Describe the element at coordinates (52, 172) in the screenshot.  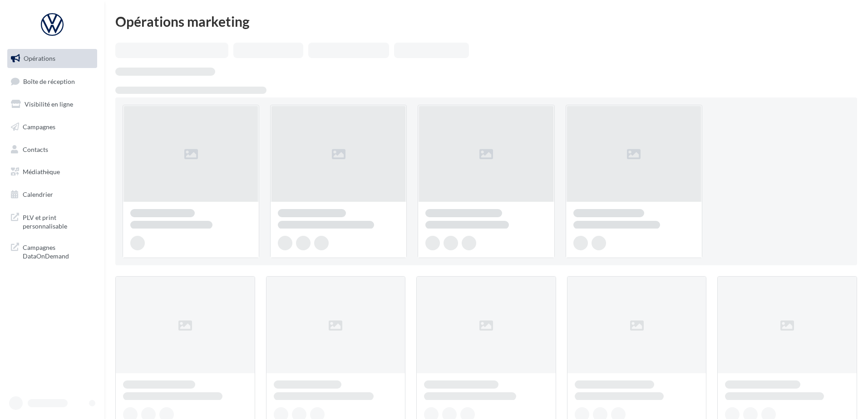
I see `a: Médiathèque` at that location.